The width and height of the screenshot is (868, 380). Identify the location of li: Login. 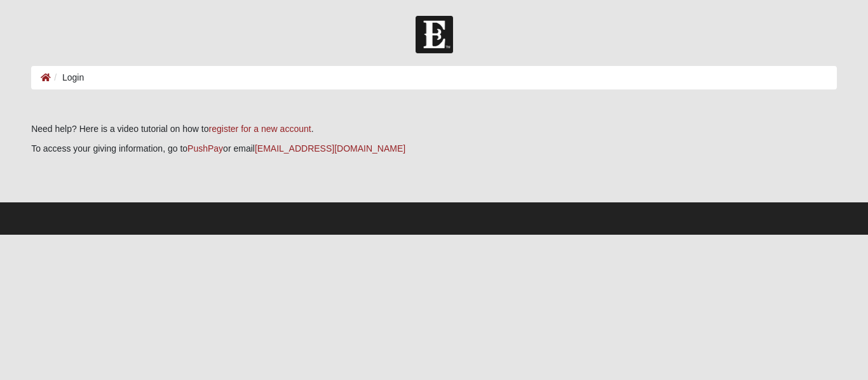
(67, 78).